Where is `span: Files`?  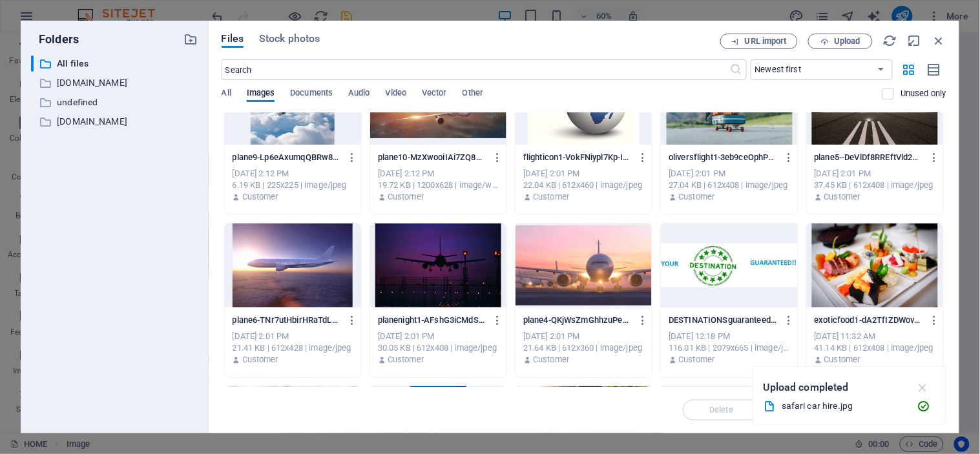 span: Files is located at coordinates (232, 39).